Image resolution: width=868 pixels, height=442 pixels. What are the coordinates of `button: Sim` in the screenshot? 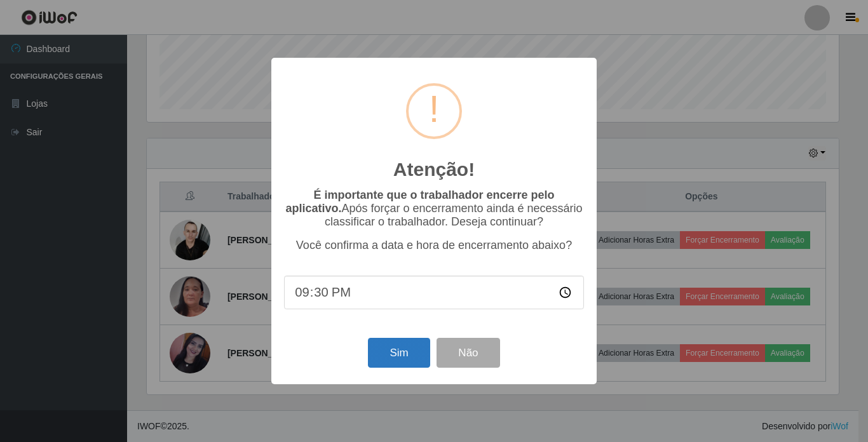 It's located at (398, 353).